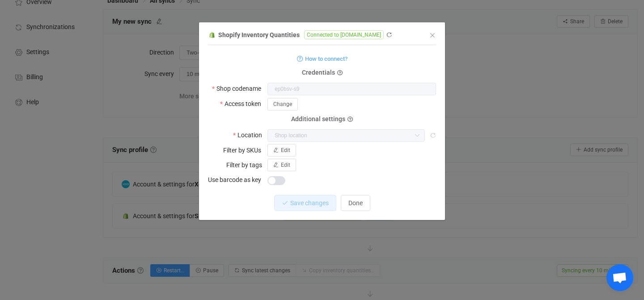 This screenshot has height=300, width=644. What do you see at coordinates (356, 203) in the screenshot?
I see `span: Done` at bounding box center [356, 203].